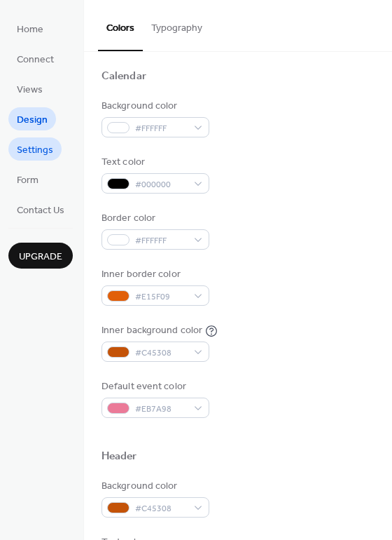 The width and height of the screenshot is (392, 540). Describe the element at coordinates (161, 296) in the screenshot. I see `span: #E15F09` at that location.